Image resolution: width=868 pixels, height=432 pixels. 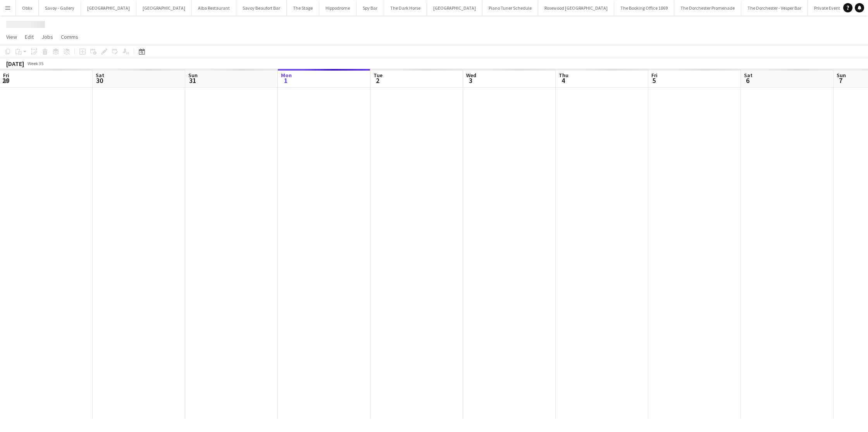 I want to click on button: Savoy Beaufort Bar, so click(x=261, y=8).